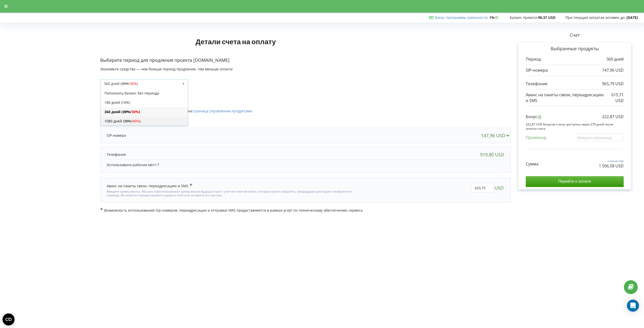 The height and width of the screenshot is (328, 644). What do you see at coordinates (532, 164) in the screenshot?
I see `p: Сумма` at bounding box center [532, 164].